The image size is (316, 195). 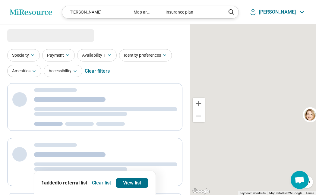 What do you see at coordinates (310, 193) in the screenshot?
I see `a: Terms (opens in new tab)` at bounding box center [310, 193].